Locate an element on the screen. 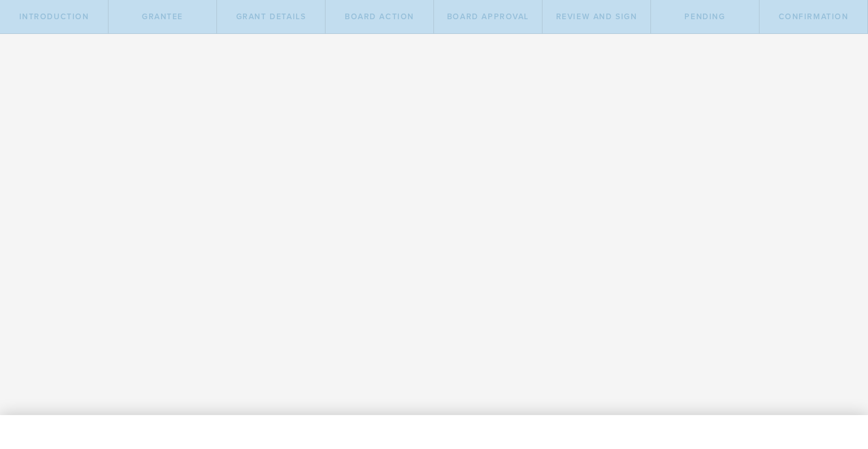 The width and height of the screenshot is (868, 449). span: Grantee is located at coordinates (162, 17).